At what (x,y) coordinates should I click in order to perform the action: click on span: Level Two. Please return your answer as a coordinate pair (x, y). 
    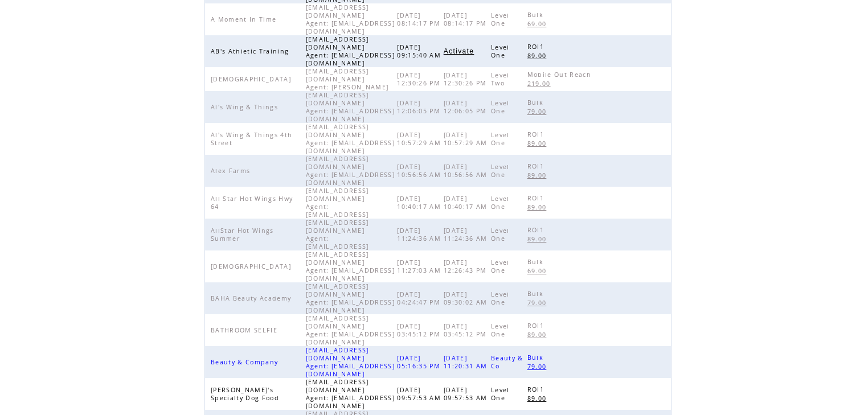
    Looking at the image, I should click on (500, 79).